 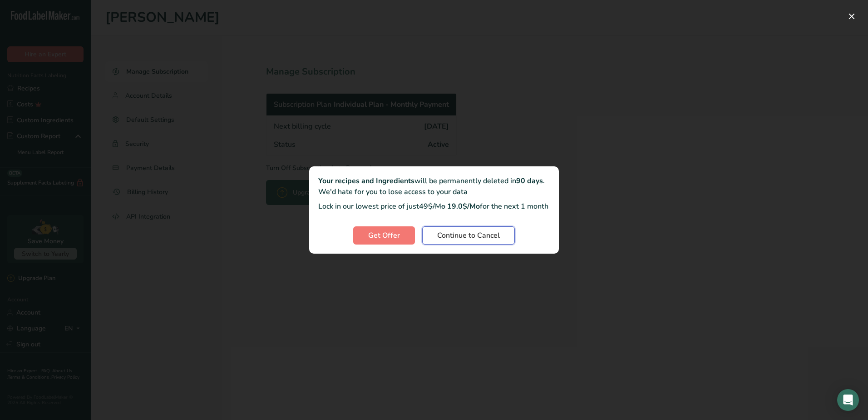 What do you see at coordinates (434, 186) in the screenshot?
I see `div: will be permanently deleted in . We'd hate for you to lose access to your data` at bounding box center [434, 186].